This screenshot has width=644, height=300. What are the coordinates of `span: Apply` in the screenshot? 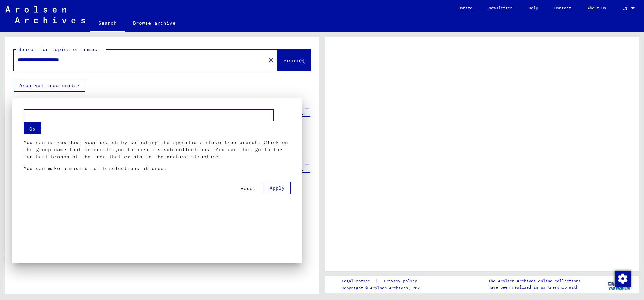 It's located at (277, 188).